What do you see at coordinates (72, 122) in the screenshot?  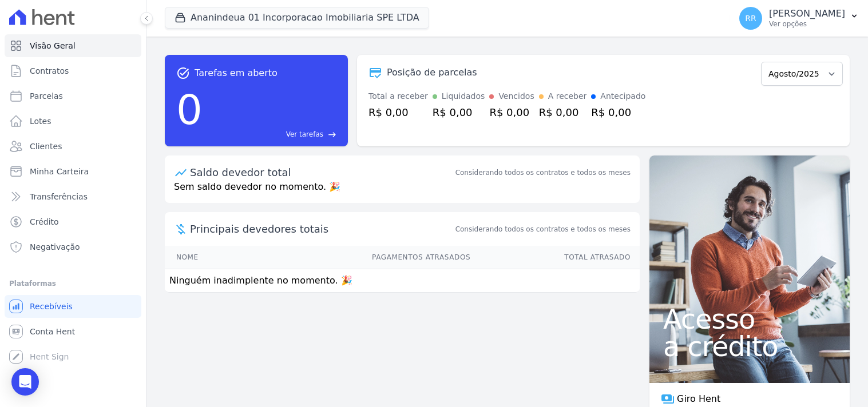 I see `a: Lotes` at bounding box center [72, 122].